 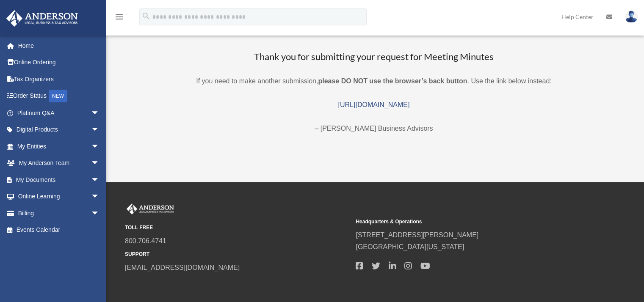 I want to click on a: My Entitiesarrow_drop_down, so click(x=59, y=147).